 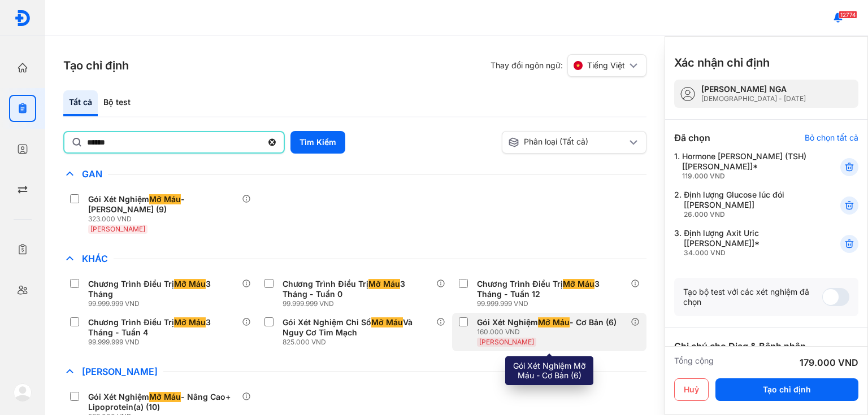 I want to click on span: Khác, so click(x=95, y=259).